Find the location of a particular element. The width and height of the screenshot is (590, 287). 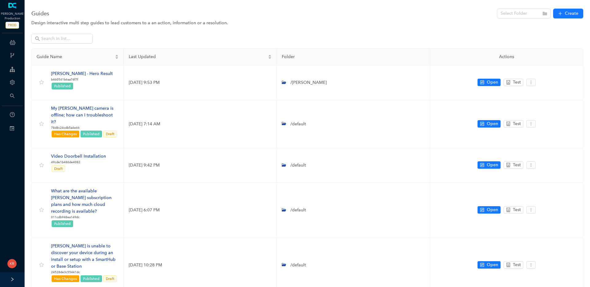

span: Guides is located at coordinates (40, 14).